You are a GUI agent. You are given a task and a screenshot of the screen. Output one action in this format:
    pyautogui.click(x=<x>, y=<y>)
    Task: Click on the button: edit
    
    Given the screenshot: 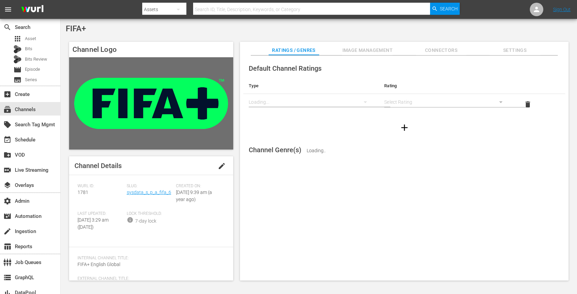 What is the action you would take?
    pyautogui.click(x=222, y=166)
    